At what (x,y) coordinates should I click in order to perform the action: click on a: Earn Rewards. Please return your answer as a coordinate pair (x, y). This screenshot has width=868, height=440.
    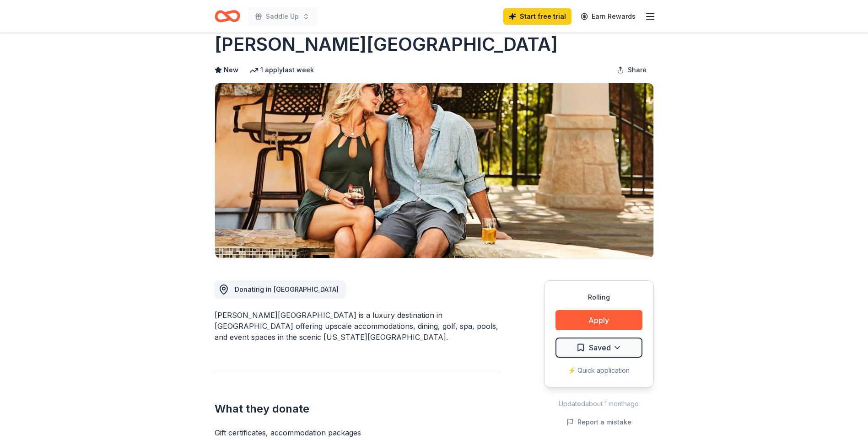
    Looking at the image, I should click on (608, 17).